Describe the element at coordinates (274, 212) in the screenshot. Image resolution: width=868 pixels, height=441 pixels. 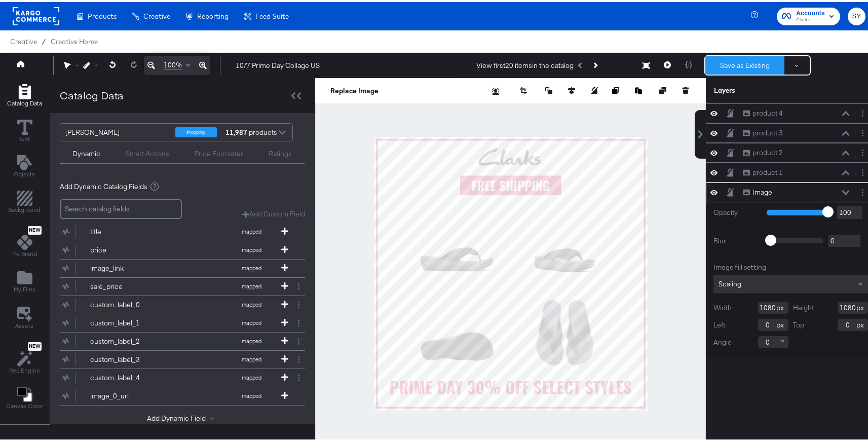
I see `div: Add Custom Field` at that location.